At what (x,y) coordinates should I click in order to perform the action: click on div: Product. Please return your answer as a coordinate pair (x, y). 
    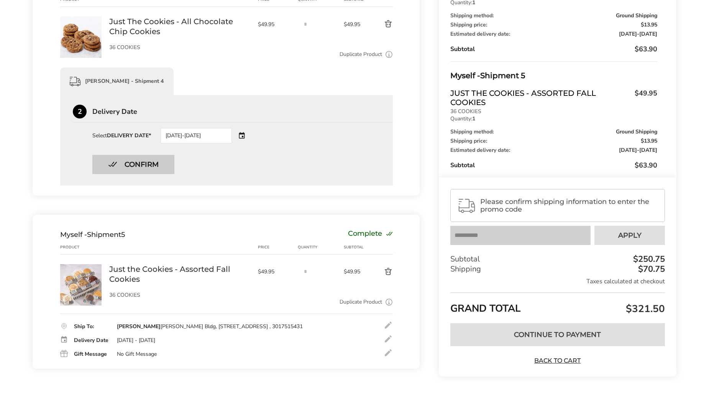
    Looking at the image, I should click on (85, 247).